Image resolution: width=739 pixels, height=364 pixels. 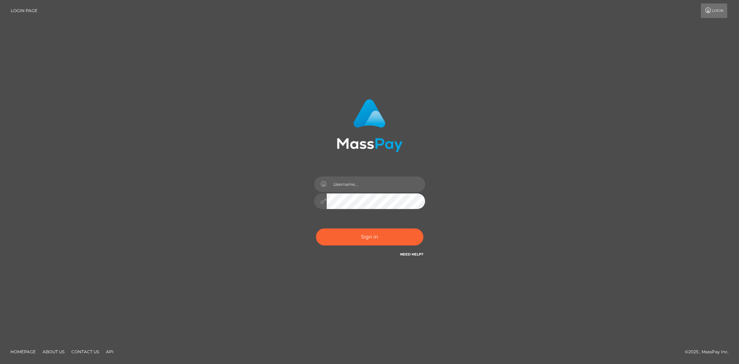 I want to click on div: © 2025 , MassPay Inc., so click(x=709, y=352).